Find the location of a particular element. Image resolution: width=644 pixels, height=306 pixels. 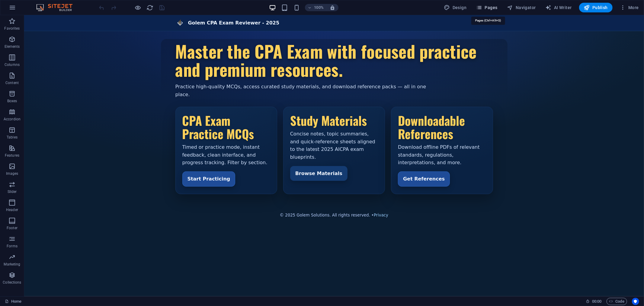

img: Editor Logo is located at coordinates (58, 7).